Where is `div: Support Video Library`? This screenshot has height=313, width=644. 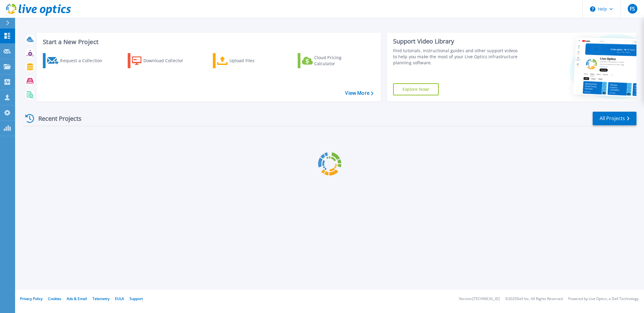 div: Support Video Library is located at coordinates (457, 41).